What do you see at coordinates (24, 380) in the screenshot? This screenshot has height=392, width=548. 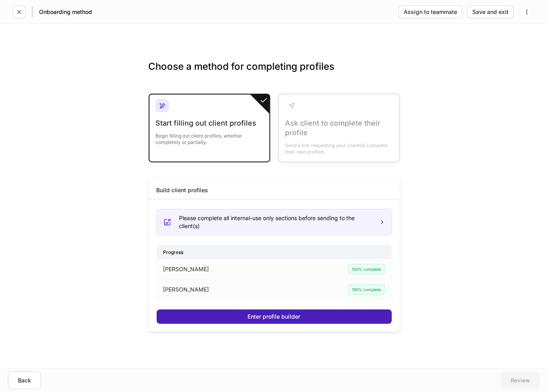 I see `div: Back` at bounding box center [24, 380].